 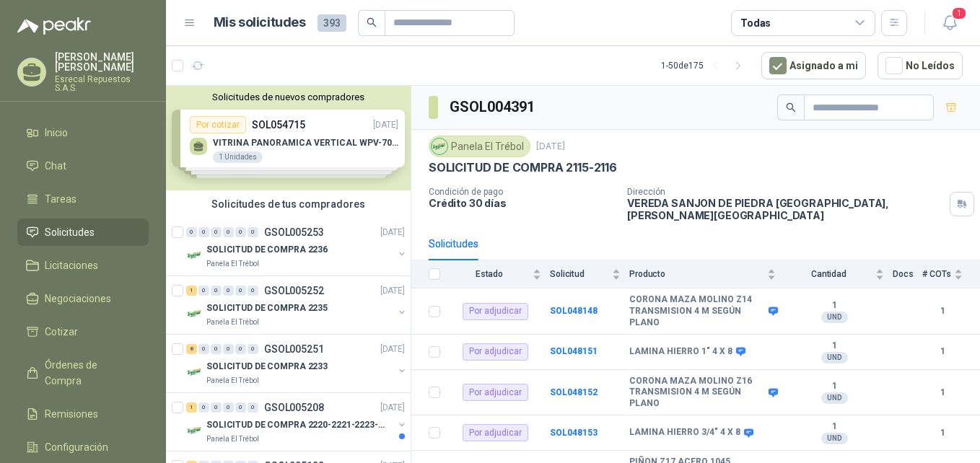 I want to click on span: Estado, so click(x=489, y=274).